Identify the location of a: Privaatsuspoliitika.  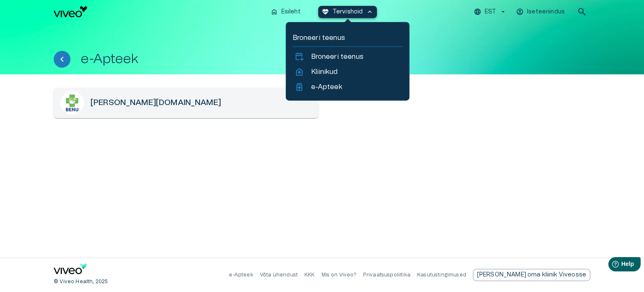
(386, 275).